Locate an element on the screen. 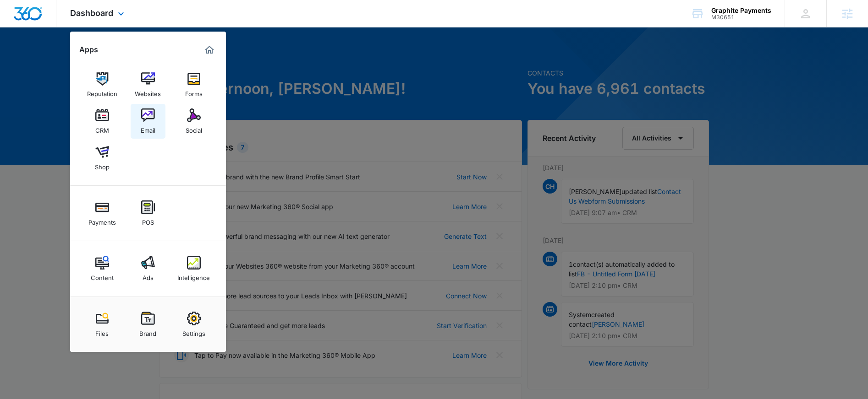  a: Marketing 360® Dashboard is located at coordinates (209, 50).